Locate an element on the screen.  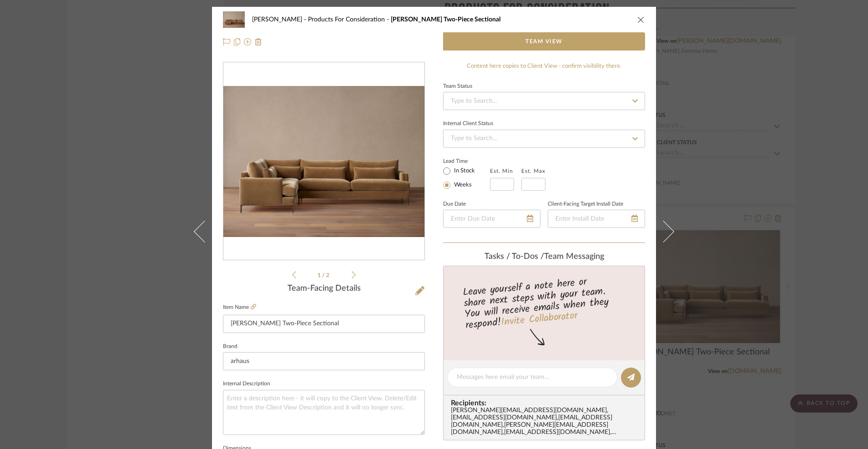
label: Est. Min is located at coordinates (501, 171).